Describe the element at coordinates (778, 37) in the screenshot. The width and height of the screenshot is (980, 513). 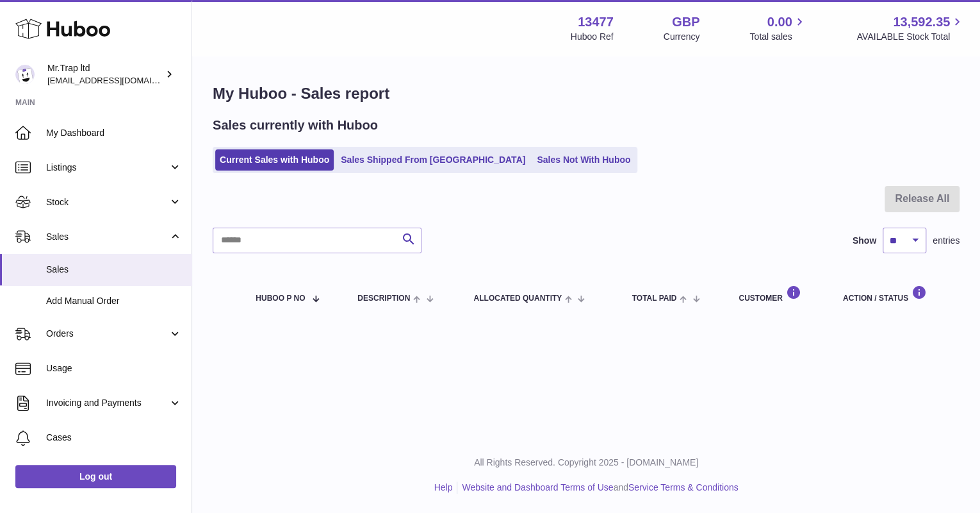
I see `span: Total sales` at that location.